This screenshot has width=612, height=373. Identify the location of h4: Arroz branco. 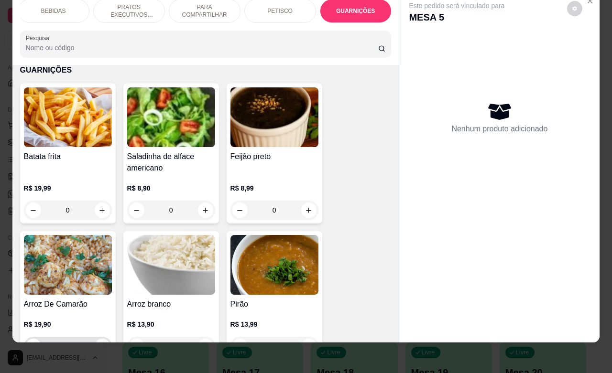
(171, 304).